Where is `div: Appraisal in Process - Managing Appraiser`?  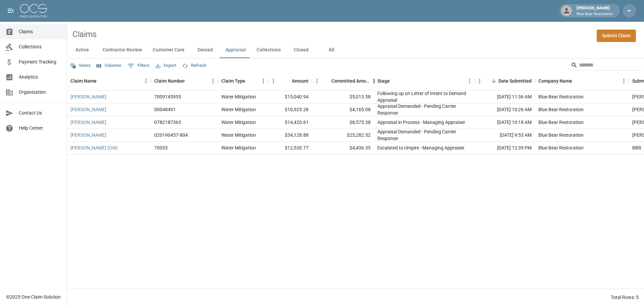 div: Appraisal in Process - Managing Appraiser is located at coordinates (421, 122).